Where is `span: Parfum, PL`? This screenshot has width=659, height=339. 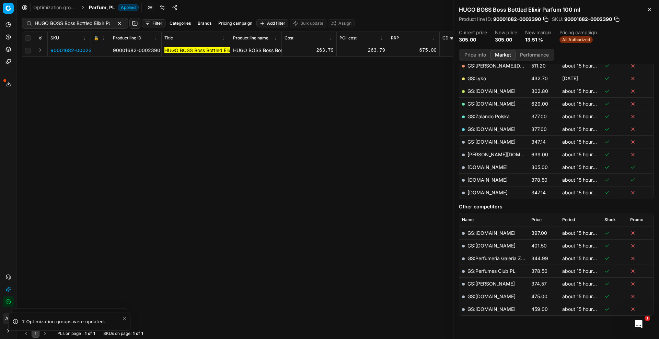 span: Parfum, PL is located at coordinates (102, 8).